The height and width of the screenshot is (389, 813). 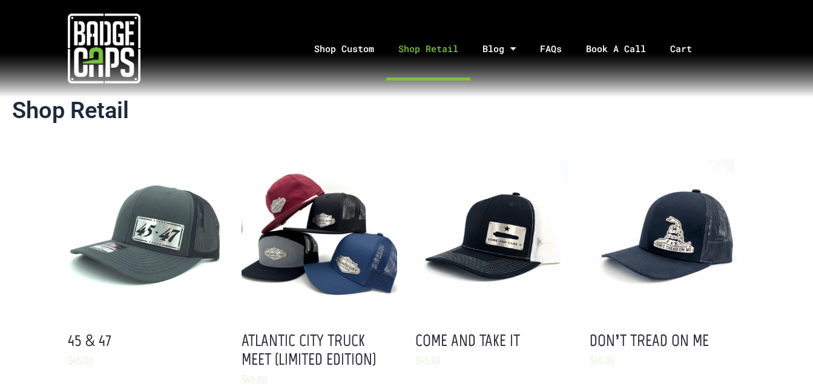 What do you see at coordinates (616, 48) in the screenshot?
I see `a: Book A Call` at bounding box center [616, 48].